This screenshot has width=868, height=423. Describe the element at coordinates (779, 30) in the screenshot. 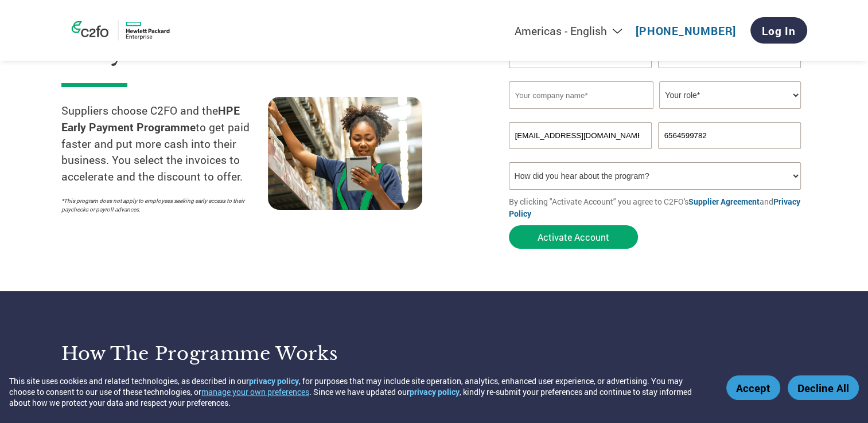

I see `a: Log In` at that location.